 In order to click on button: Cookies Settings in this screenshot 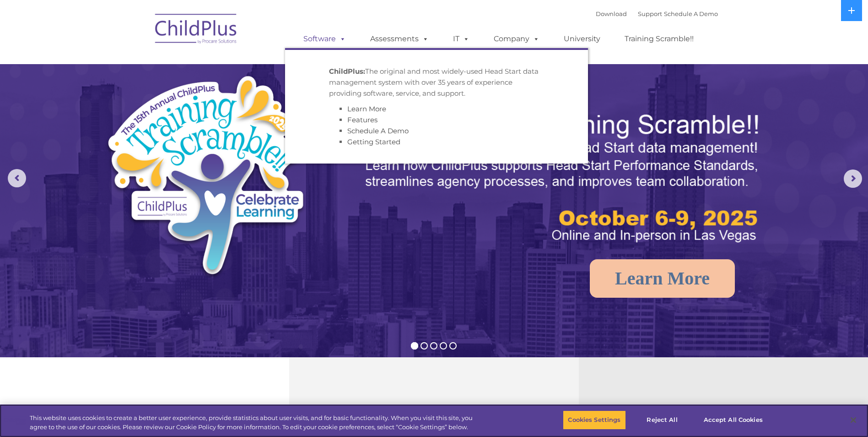, I will do `click(594, 419)`.